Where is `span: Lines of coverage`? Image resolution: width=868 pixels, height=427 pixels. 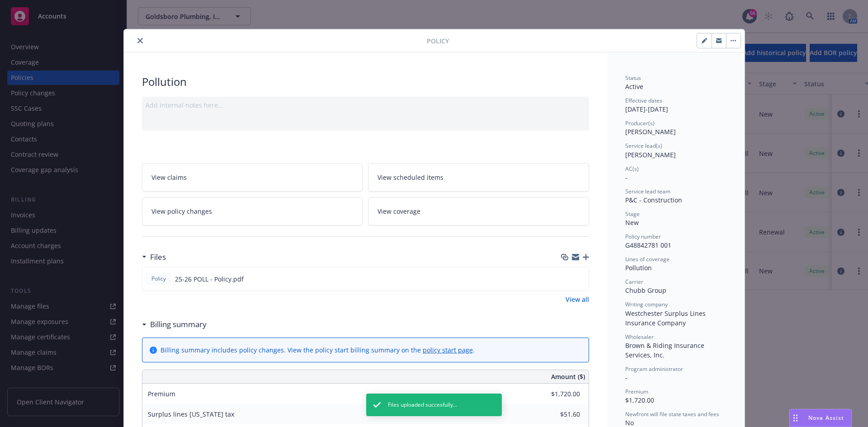
span: Lines of coverage is located at coordinates (648, 259).